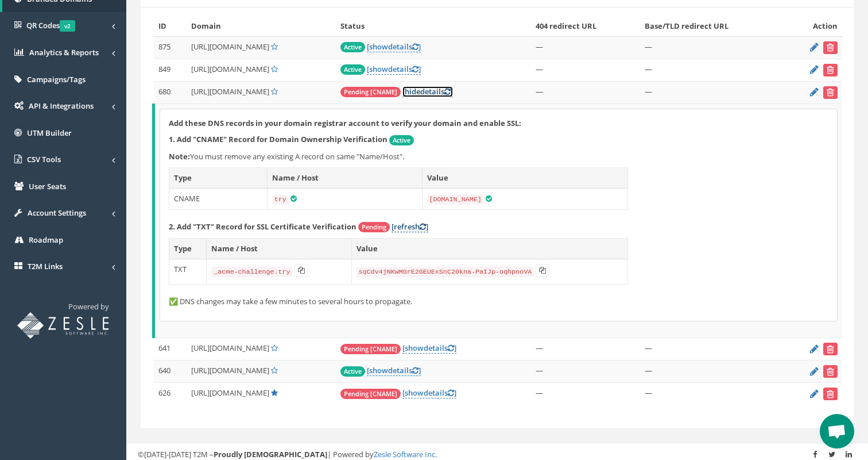 This screenshot has width=868, height=460. Describe the element at coordinates (171, 92) in the screenshot. I see `td: 680` at that location.